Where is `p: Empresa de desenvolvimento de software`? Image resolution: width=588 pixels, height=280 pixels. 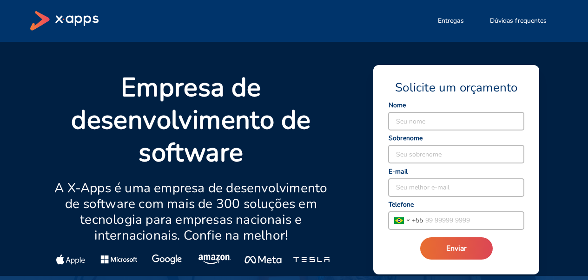
p: Empresa de desenvolvimento de software is located at coordinates (191, 120).